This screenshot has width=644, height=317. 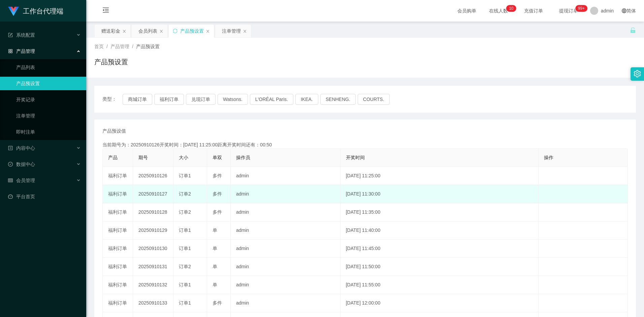 I want to click on button: 福利订单, so click(x=169, y=99).